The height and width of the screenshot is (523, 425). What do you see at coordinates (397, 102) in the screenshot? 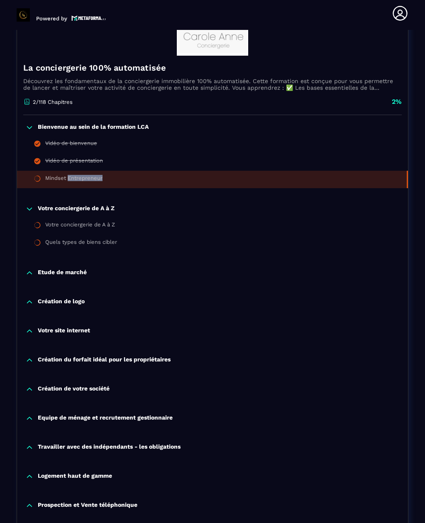
I see `p: 2%` at bounding box center [397, 102].